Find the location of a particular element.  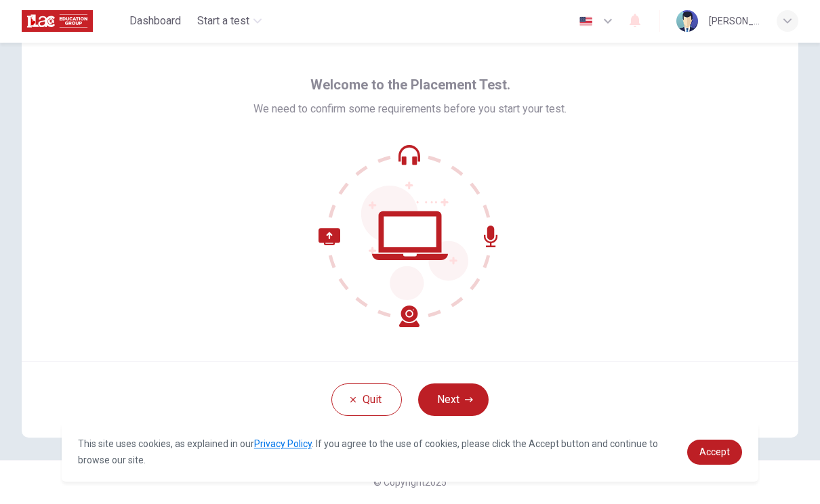

a: ILAC logo is located at coordinates (73, 22).